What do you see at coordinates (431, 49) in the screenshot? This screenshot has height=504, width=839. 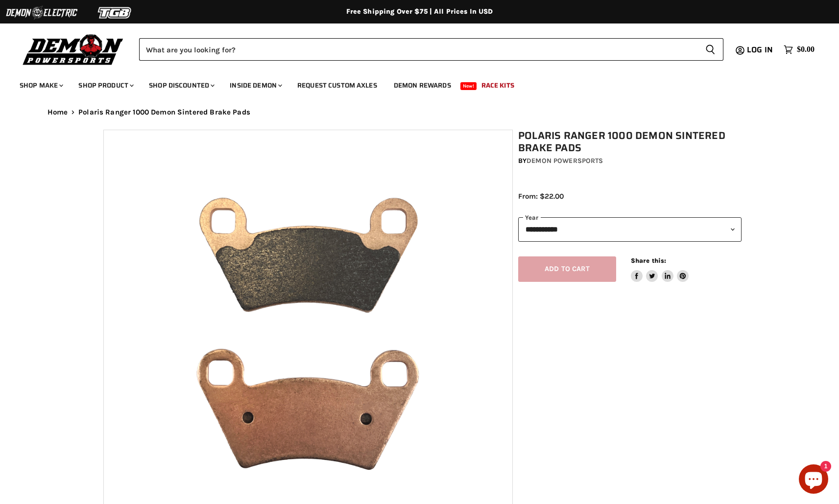 I see `form: Product` at bounding box center [431, 49].